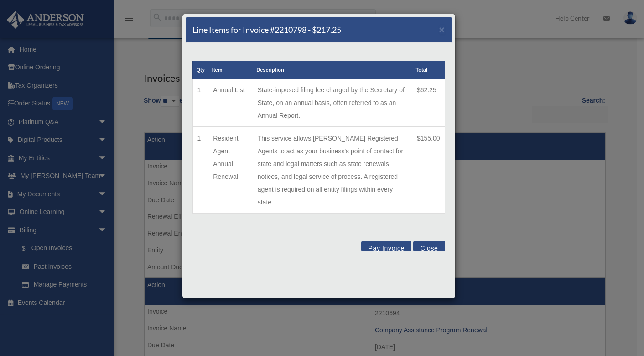 The image size is (644, 356). I want to click on th: Description, so click(332, 70).